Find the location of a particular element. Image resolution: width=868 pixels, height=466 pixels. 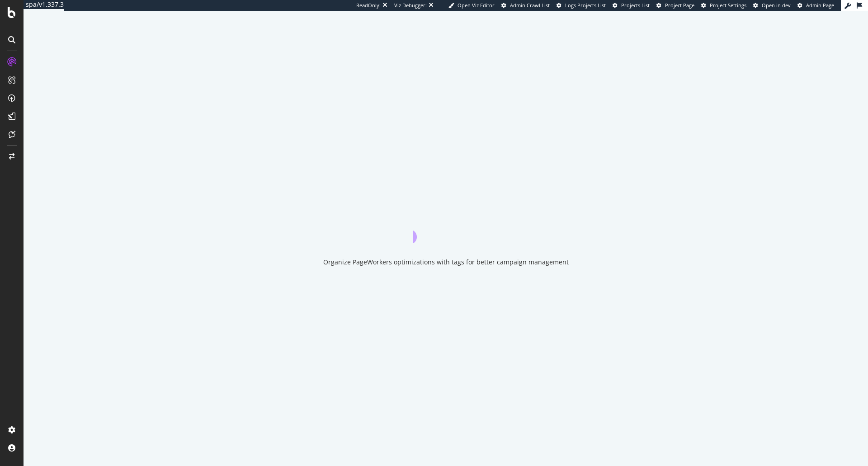

a: Projects List is located at coordinates (631, 5).